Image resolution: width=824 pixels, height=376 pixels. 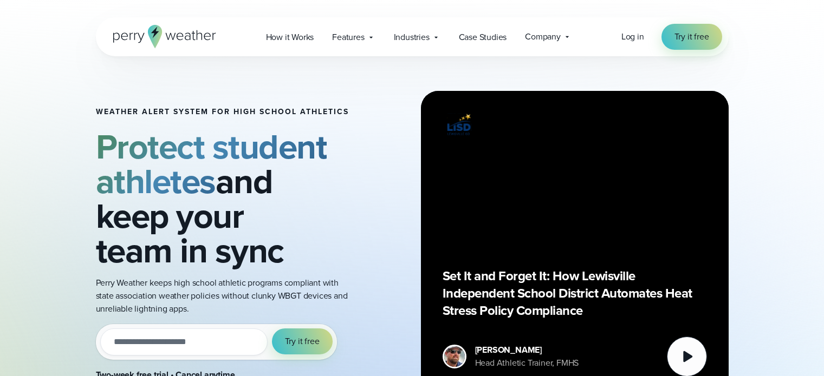 I want to click on button: Try it free, so click(x=302, y=342).